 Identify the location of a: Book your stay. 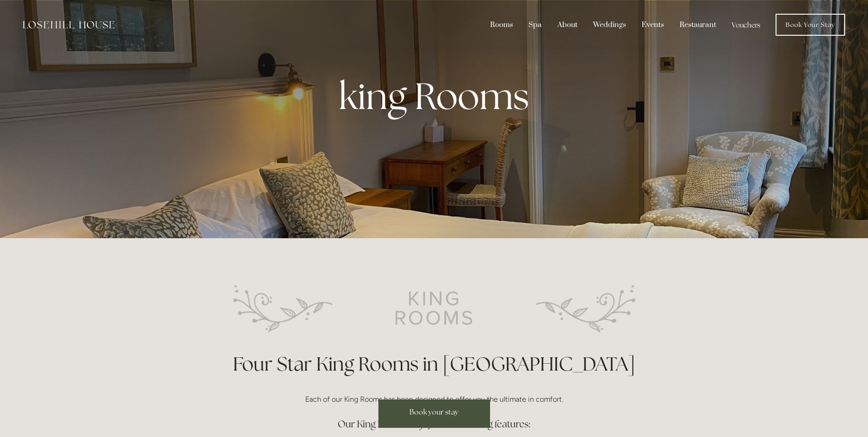
(434, 413).